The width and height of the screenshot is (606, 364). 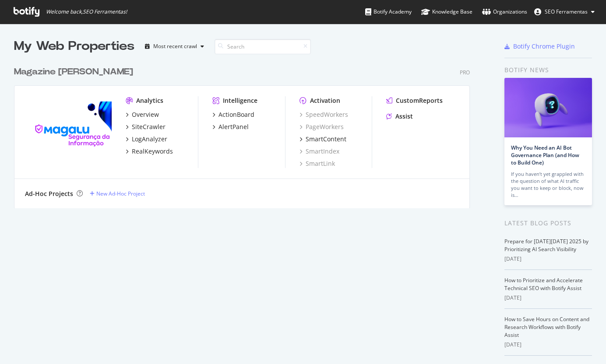 What do you see at coordinates (326, 139) in the screenshot?
I see `div: SmartContent` at bounding box center [326, 139].